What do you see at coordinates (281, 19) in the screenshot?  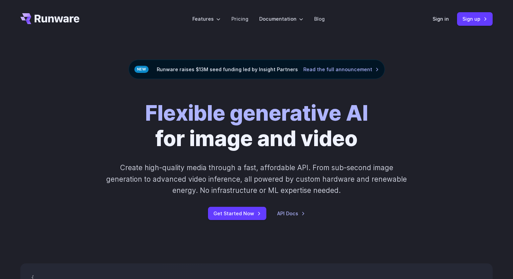 I see `label: Documentation` at bounding box center [281, 19].